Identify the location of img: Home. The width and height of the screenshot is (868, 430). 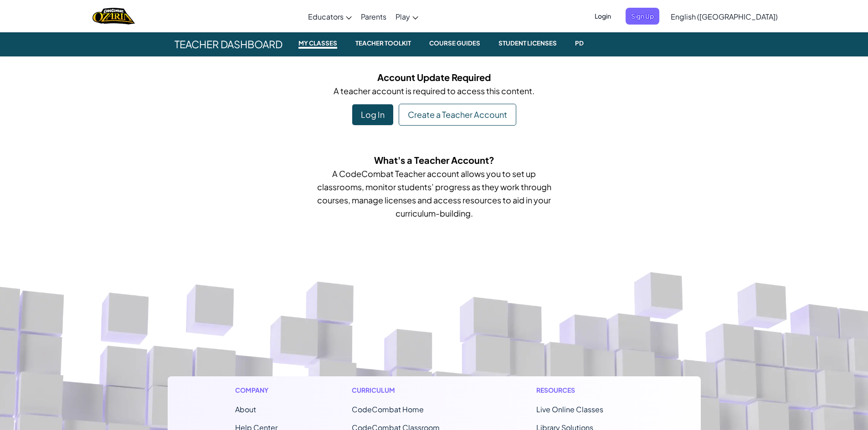
(114, 16).